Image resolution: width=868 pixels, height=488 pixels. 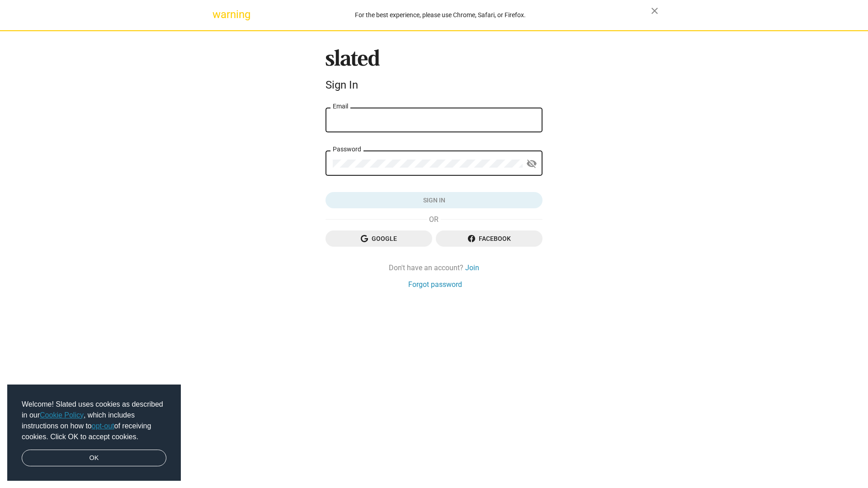 I want to click on div: Sign In, so click(x=434, y=85).